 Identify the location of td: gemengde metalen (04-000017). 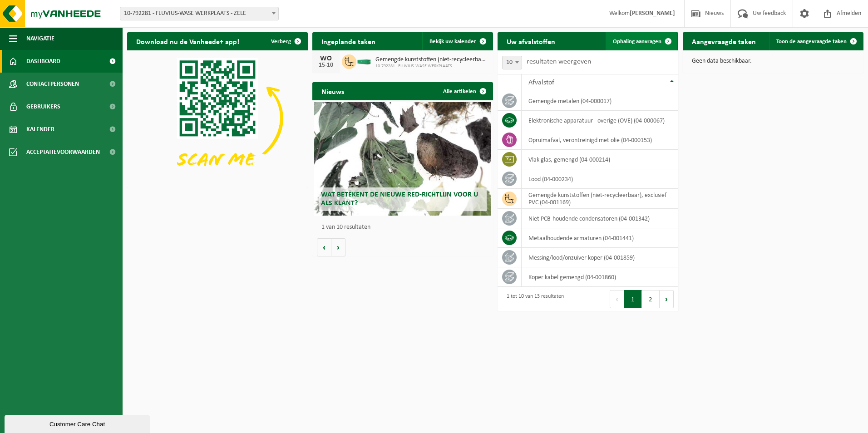
(600, 101).